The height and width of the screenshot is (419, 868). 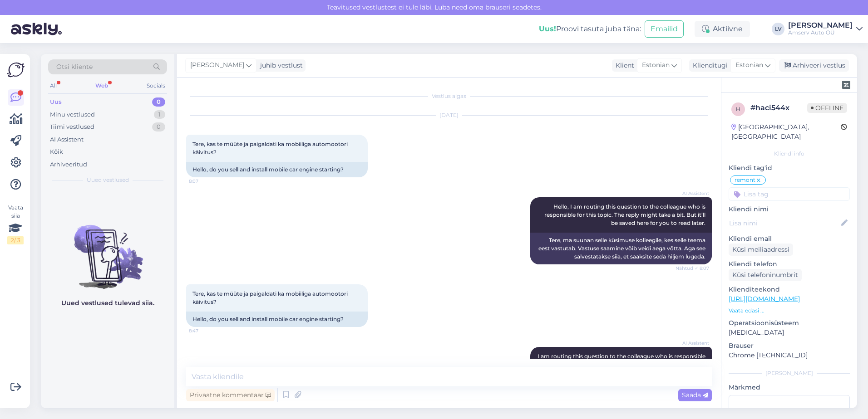 What do you see at coordinates (789, 289) in the screenshot?
I see `p: Klienditeekond` at bounding box center [789, 289].